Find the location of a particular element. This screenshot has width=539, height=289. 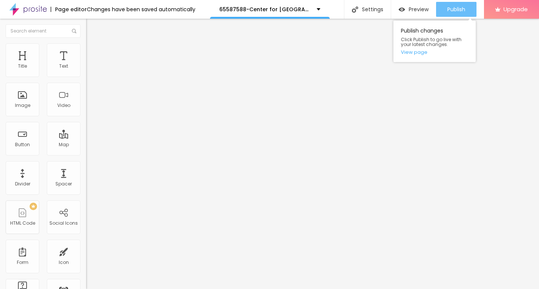

a: View page is located at coordinates (434, 52).